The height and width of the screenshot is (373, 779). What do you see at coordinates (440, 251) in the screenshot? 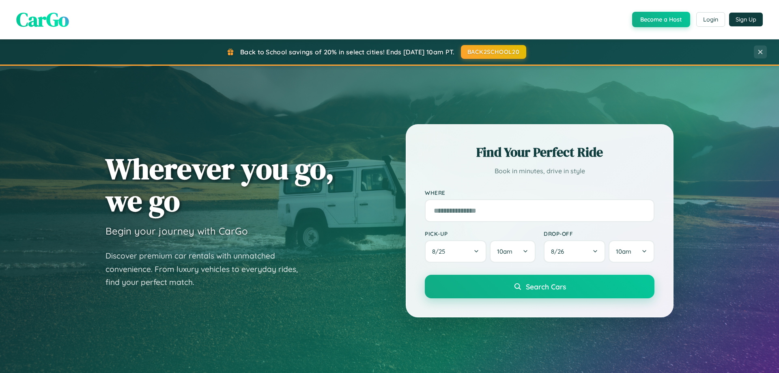
I see `span: 8 / 25` at bounding box center [440, 251].